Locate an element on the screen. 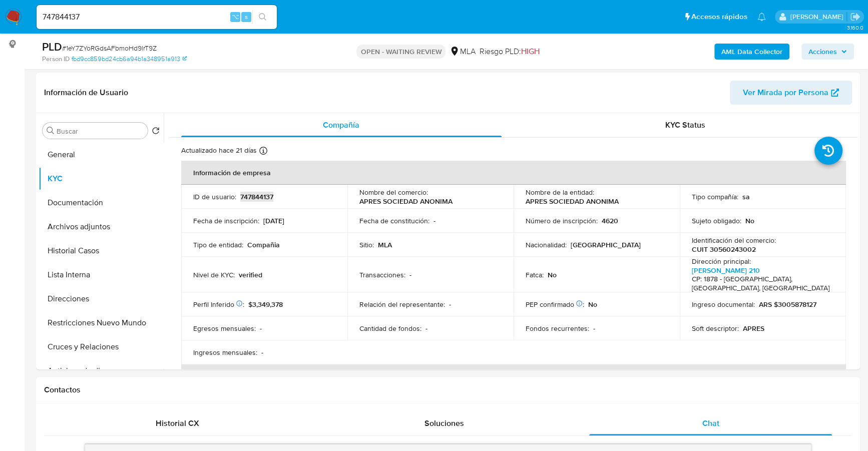 This screenshot has height=451, width=868. p: Compañia is located at coordinates (263, 245).